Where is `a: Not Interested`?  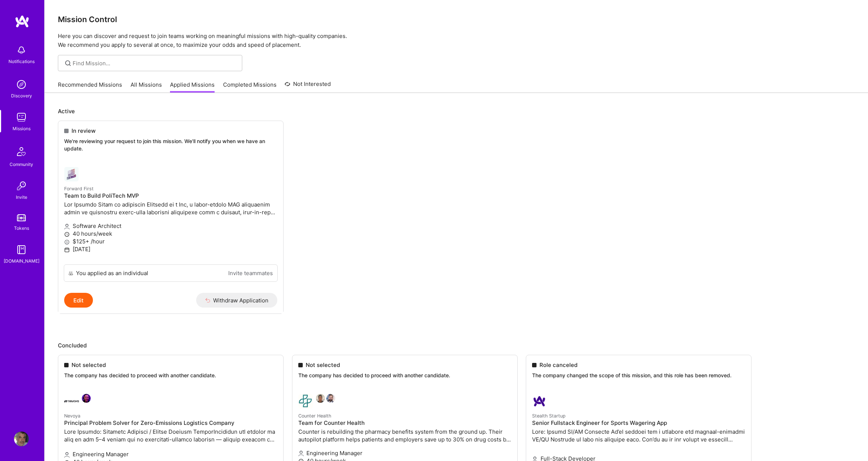
a: Not Interested is located at coordinates (308, 87).